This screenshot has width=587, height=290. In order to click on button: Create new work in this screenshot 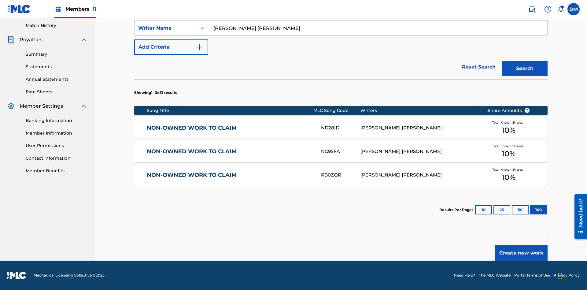, I will do `click(521, 253)`.